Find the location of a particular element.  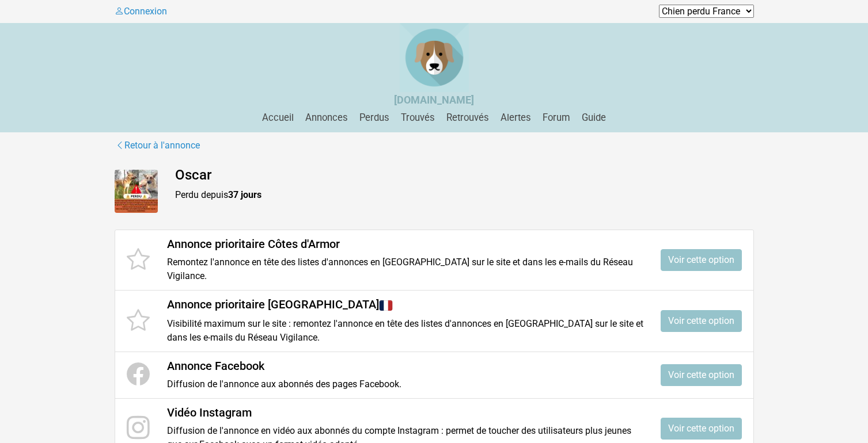

a: Retrouvés is located at coordinates (468, 118).